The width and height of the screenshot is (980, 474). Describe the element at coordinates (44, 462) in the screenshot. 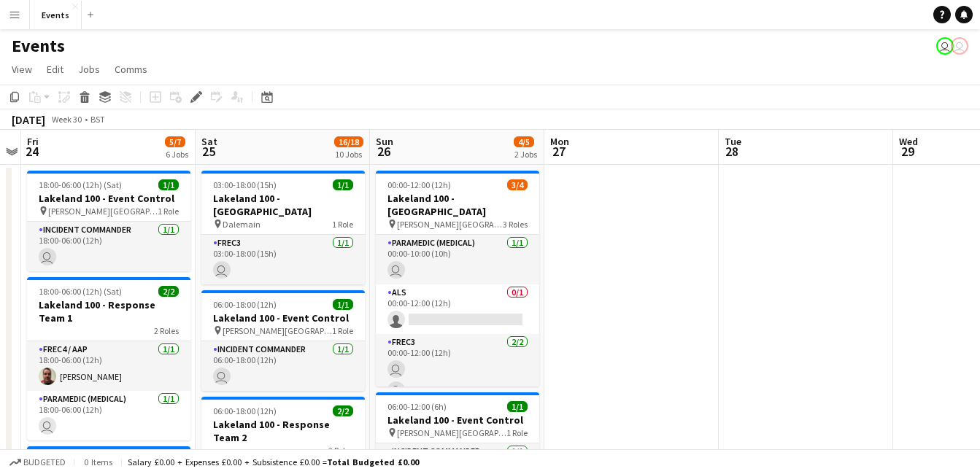

I see `span: Budgeted` at that location.